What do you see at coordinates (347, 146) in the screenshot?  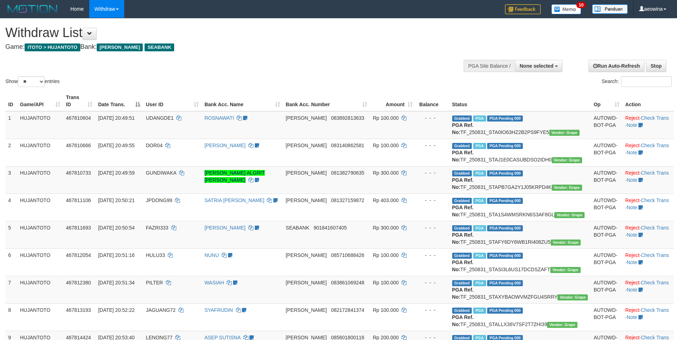 I see `span: Copy 083140862581 to clipboard` at bounding box center [347, 146].